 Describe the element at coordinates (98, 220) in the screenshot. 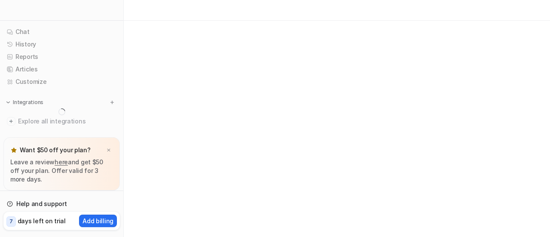

I see `p: Add billing` at that location.